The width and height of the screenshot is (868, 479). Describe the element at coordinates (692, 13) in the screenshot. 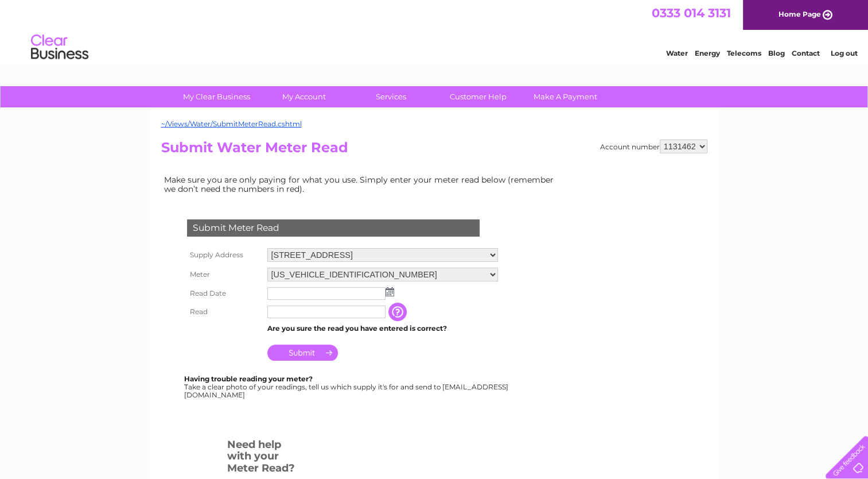

I see `span: 0333 014 3131` at that location.